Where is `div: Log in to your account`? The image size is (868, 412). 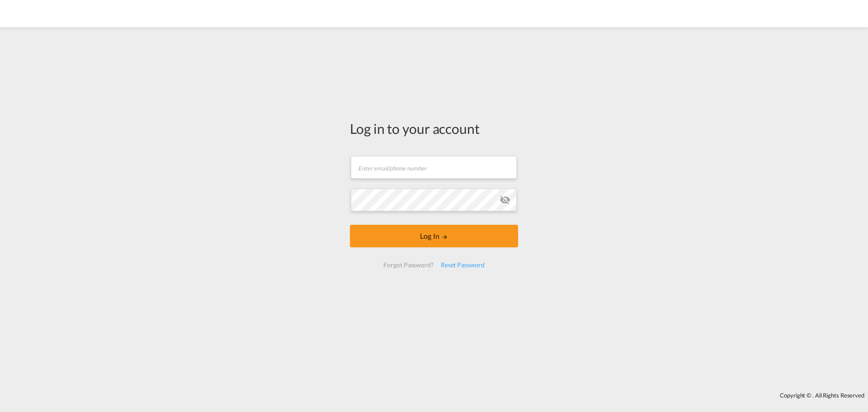 div: Log in to your account is located at coordinates (434, 129).